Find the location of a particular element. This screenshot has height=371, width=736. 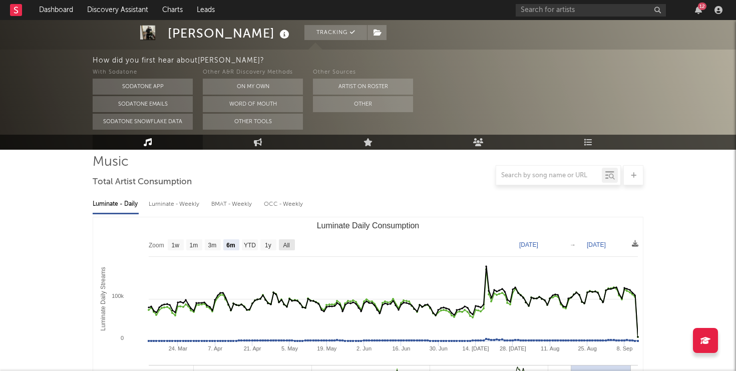

text: 1y is located at coordinates (268, 245).